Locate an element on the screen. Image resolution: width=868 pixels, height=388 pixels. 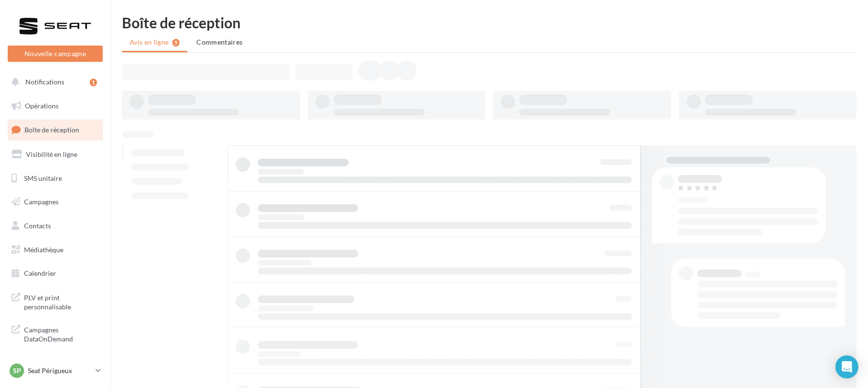
div: Open Intercom Messenger is located at coordinates (846, 367).